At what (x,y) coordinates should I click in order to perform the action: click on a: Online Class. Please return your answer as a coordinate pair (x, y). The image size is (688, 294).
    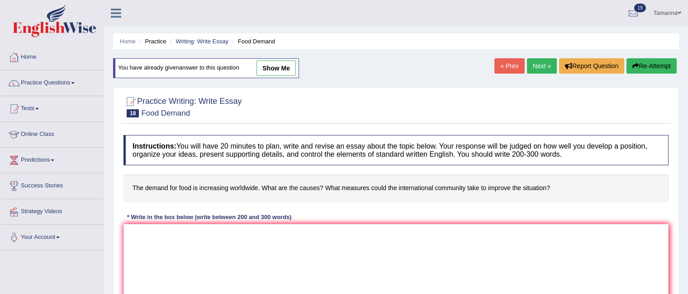
    Looking at the image, I should click on (52, 133).